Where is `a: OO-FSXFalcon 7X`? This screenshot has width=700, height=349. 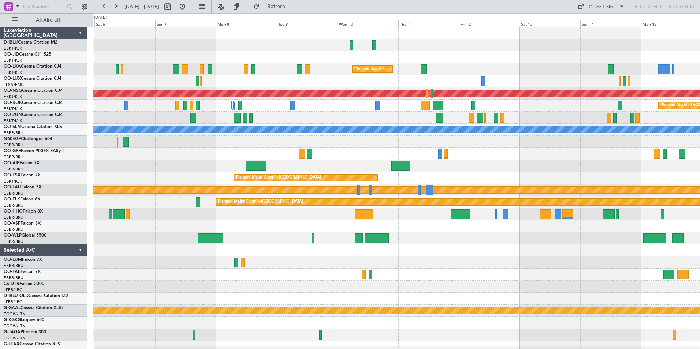 a: OO-FSXFalcon 7X is located at coordinates (22, 175).